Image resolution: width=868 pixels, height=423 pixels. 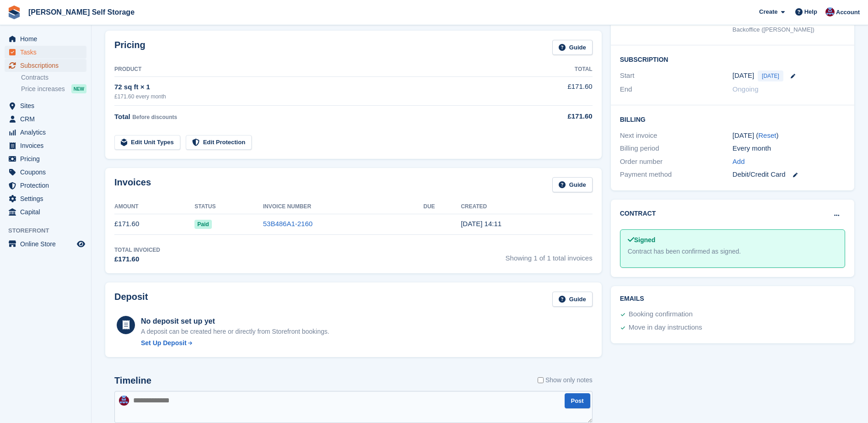 I want to click on div: Booking confirmation, so click(x=660, y=314).